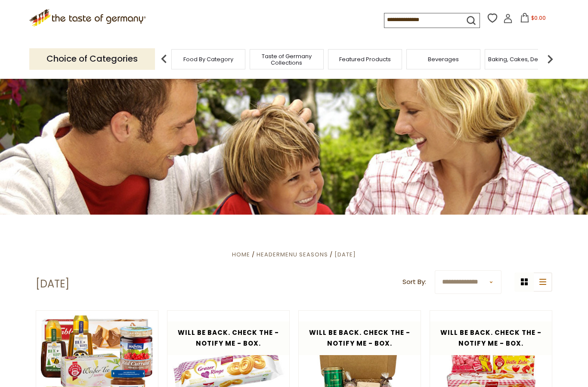 The image size is (588, 387). What do you see at coordinates (286, 59) in the screenshot?
I see `a: Taste of Germany Collections` at bounding box center [286, 59].